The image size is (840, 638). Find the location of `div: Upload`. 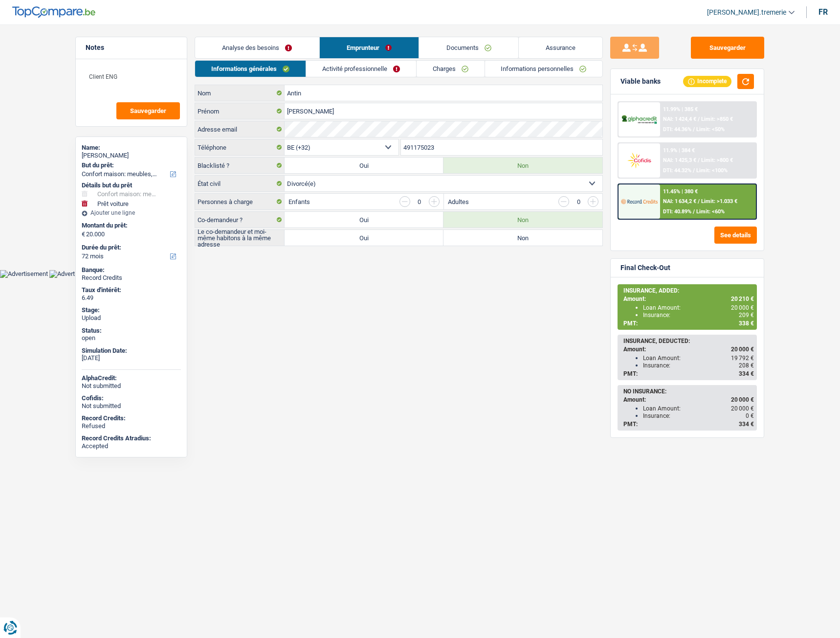

div: Upload is located at coordinates (131, 318).